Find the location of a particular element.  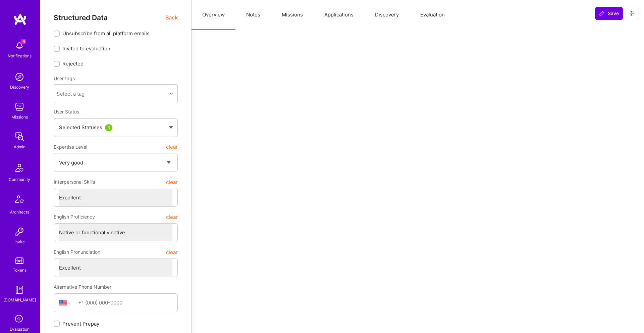

img: Invite is located at coordinates (19, 231).